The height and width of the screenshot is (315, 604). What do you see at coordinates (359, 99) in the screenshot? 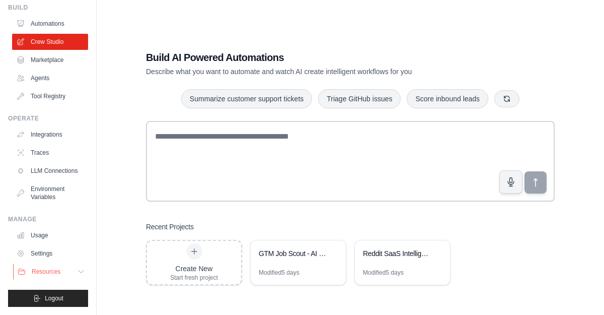
I see `button: Triage GitHub issues` at bounding box center [359, 99].